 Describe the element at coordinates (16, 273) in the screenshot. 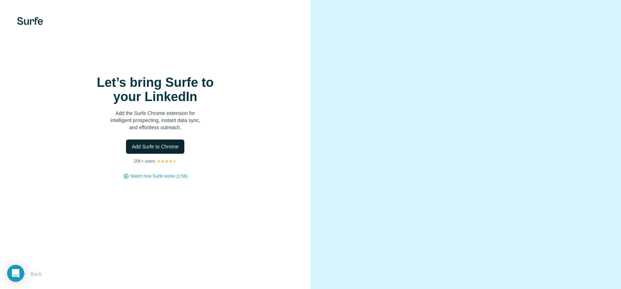

I see `div: Open Intercom Messenger` at that location.